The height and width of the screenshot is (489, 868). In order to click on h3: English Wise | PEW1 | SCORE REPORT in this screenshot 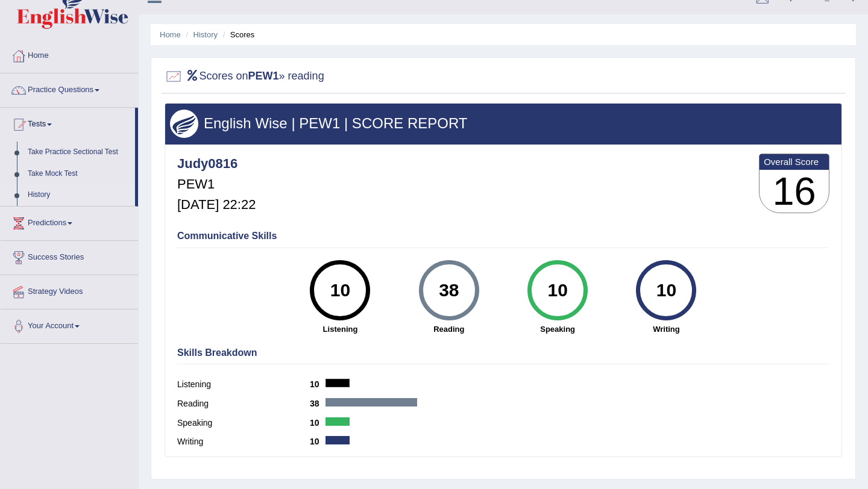, I will do `click(504, 123)`.